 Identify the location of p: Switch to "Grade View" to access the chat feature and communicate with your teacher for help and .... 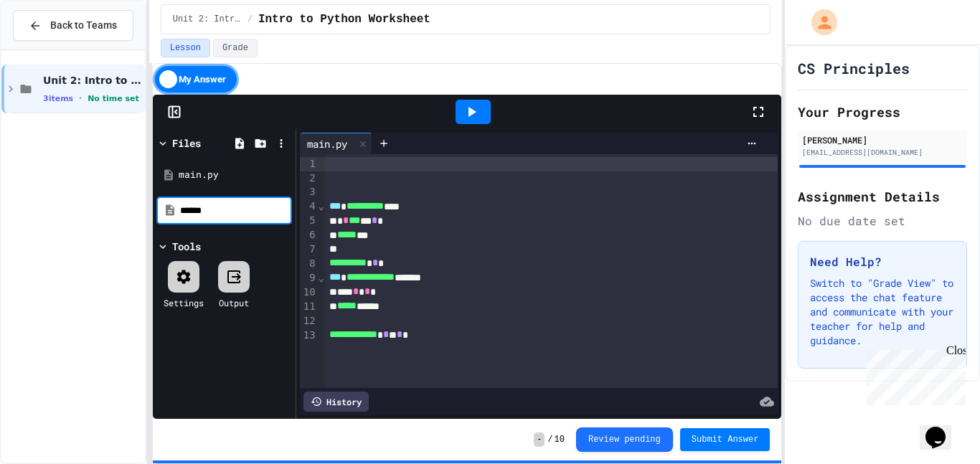
(882, 312).